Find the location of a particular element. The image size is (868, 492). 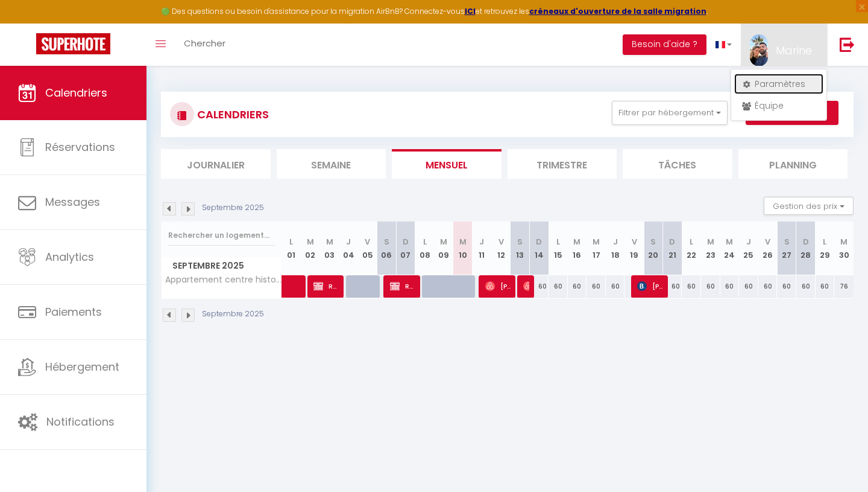

span: Notifications is located at coordinates (80, 421).